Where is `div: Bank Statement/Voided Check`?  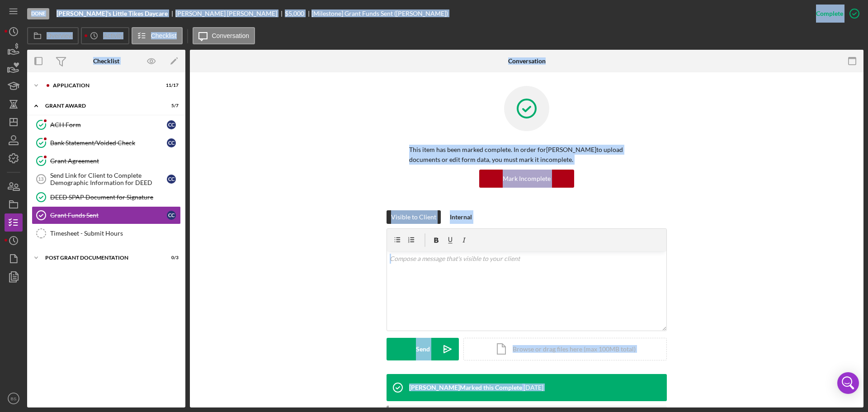
div: Bank Statement/Voided Check is located at coordinates (109, 143).